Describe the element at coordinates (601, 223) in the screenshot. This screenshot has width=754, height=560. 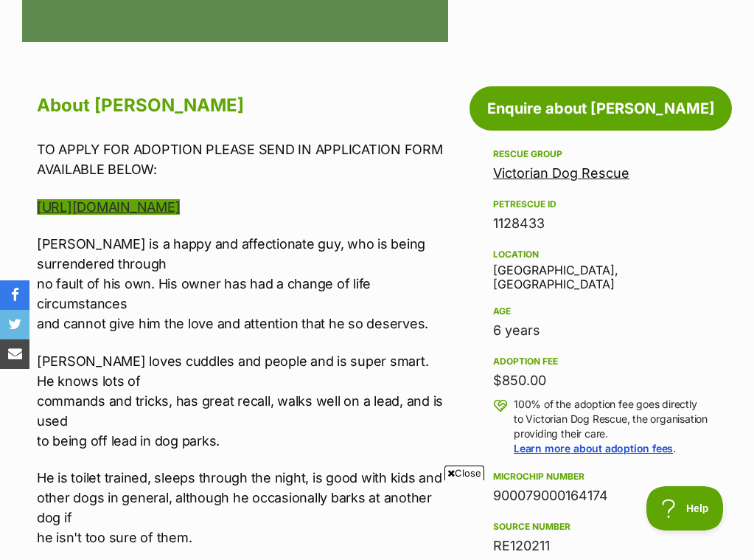
I see `div: 1128433` at that location.